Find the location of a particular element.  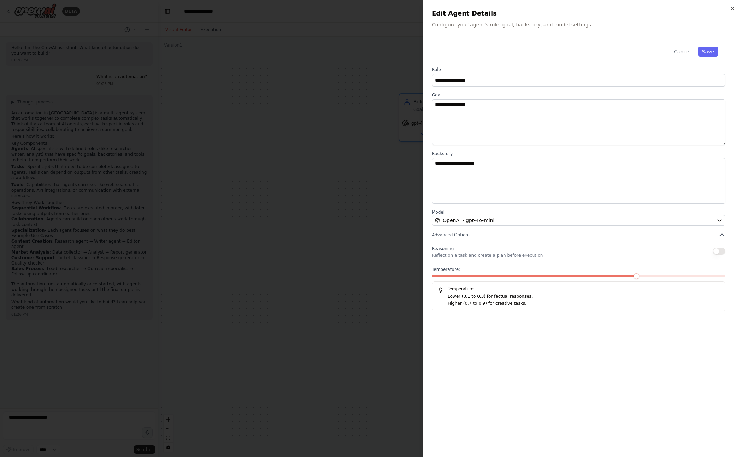

label: Goal is located at coordinates (579, 95).